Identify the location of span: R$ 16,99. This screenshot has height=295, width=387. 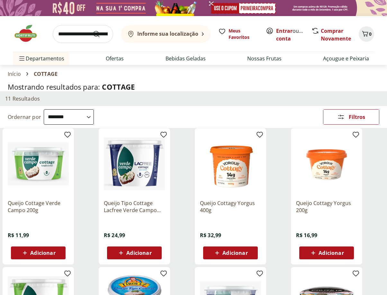
(307, 236).